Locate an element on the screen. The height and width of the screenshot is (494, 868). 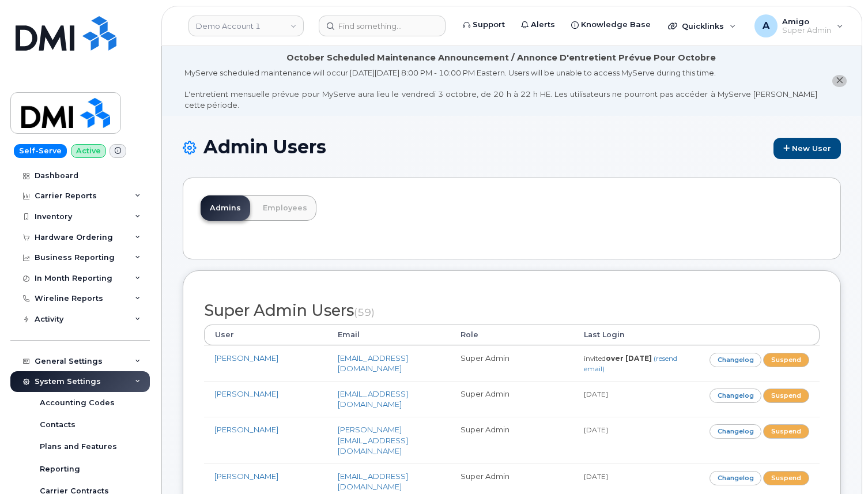
th: Role is located at coordinates (512, 335).